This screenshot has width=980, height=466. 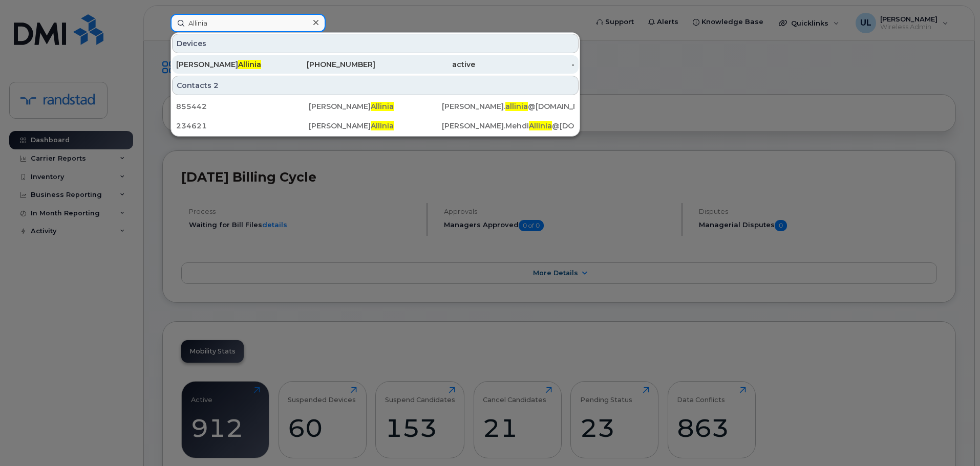 What do you see at coordinates (516, 106) in the screenshot?
I see `span: allinia` at bounding box center [516, 106].